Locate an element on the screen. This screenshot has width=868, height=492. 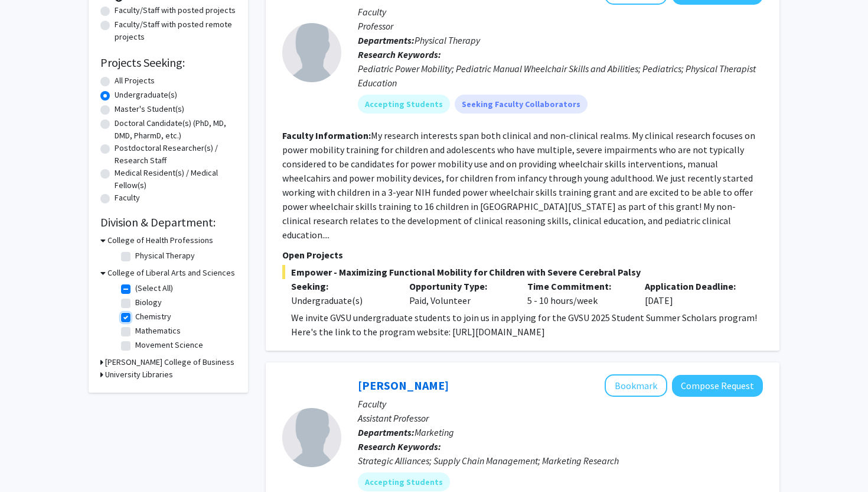
label: Mathematics is located at coordinates (158, 330).